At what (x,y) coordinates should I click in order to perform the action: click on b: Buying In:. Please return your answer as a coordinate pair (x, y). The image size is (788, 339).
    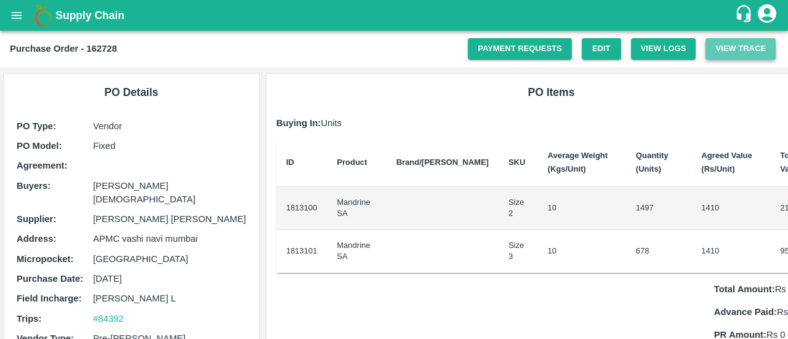
    Looking at the image, I should click on (298, 123).